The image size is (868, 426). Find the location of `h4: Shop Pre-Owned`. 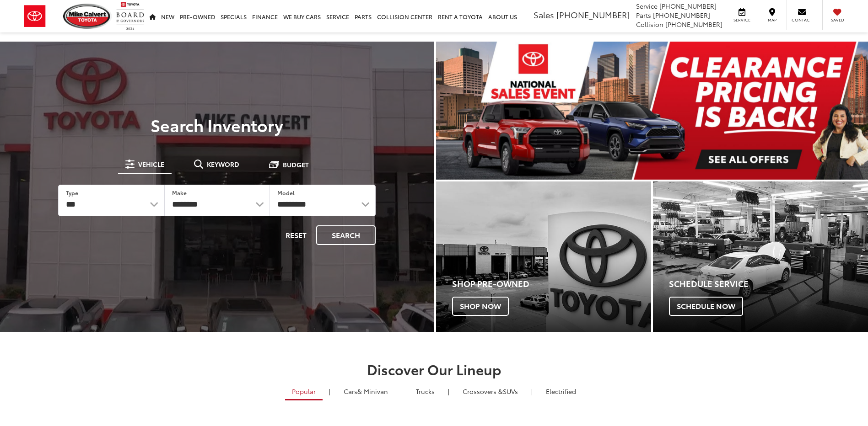

h4: Shop Pre-Owned is located at coordinates (551, 284).